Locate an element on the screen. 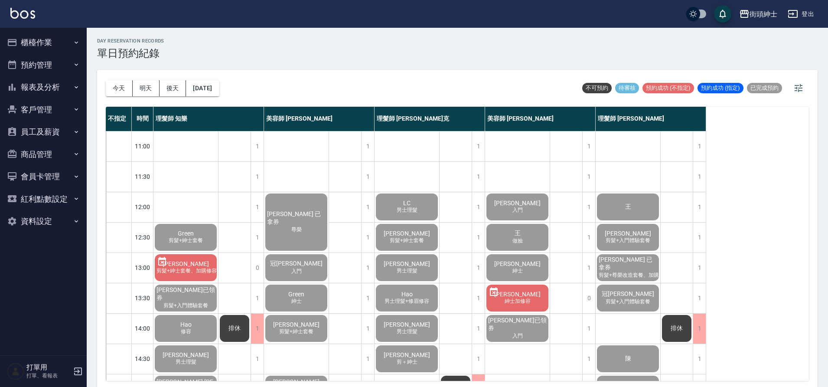 The height and width of the screenshot is (387, 828). button: 資料設定 is located at coordinates (43, 221).